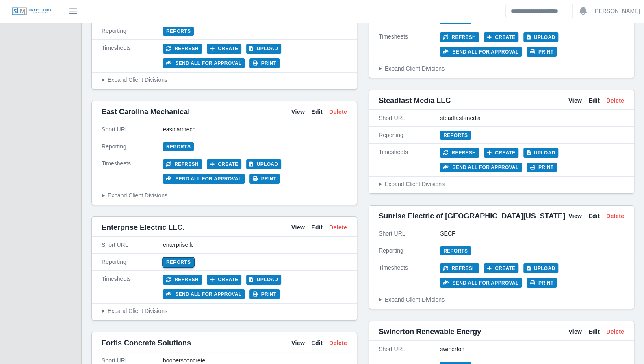 Image resolution: width=644 pixels, height=364 pixels. I want to click on div: SECF, so click(532, 234).